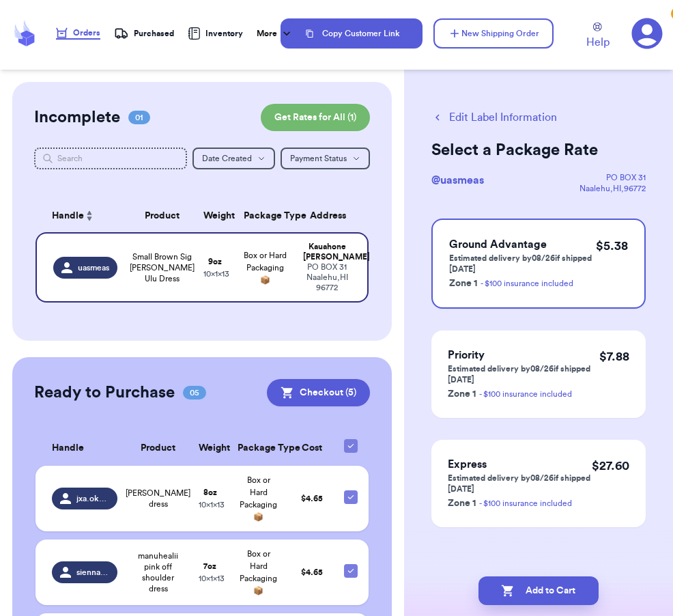  I want to click on button: Copy Customer Link, so click(352, 33).